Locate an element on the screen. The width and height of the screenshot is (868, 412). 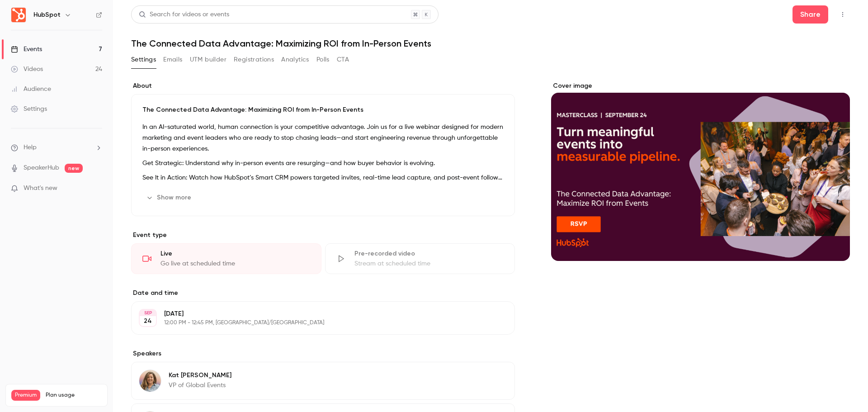
label: Cover image is located at coordinates (700, 86).